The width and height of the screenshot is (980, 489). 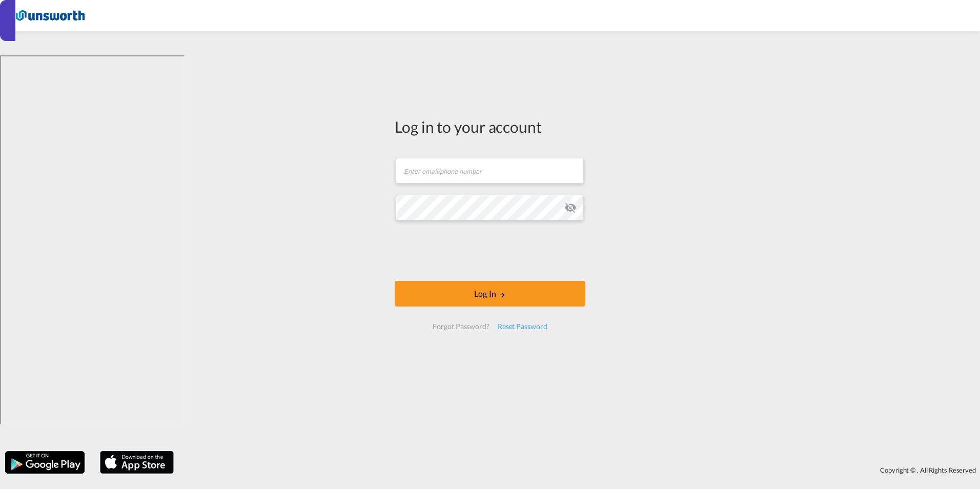 I want to click on img: 3748d800213711f08852f18dcb6d8936.jpg, so click(x=50, y=15).